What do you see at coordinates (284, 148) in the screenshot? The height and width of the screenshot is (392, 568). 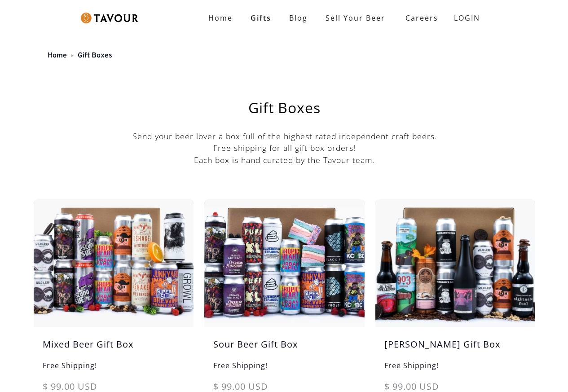 I see `p: Send your beer lover a box full of the highest rated independent craft beers. Free shipping for a...` at bounding box center [284, 148].